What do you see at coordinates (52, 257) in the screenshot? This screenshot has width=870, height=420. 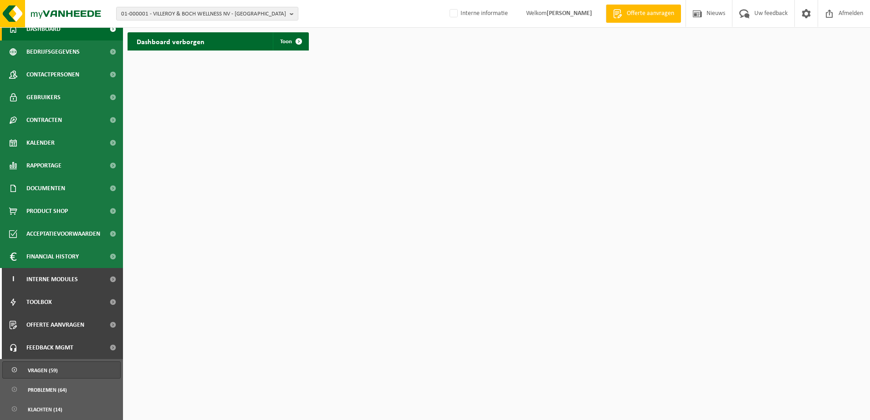 I see `span: Financial History` at bounding box center [52, 257].